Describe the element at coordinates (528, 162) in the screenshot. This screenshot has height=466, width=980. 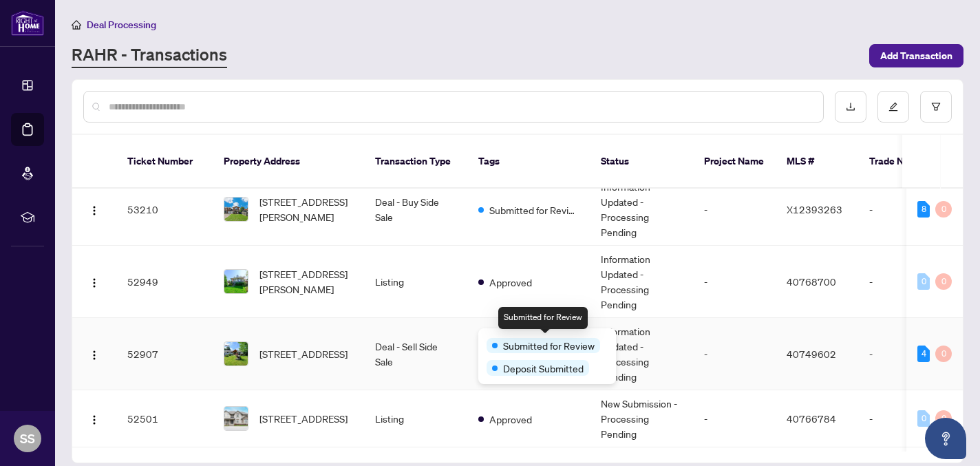
I see `th: Tags` at that location.